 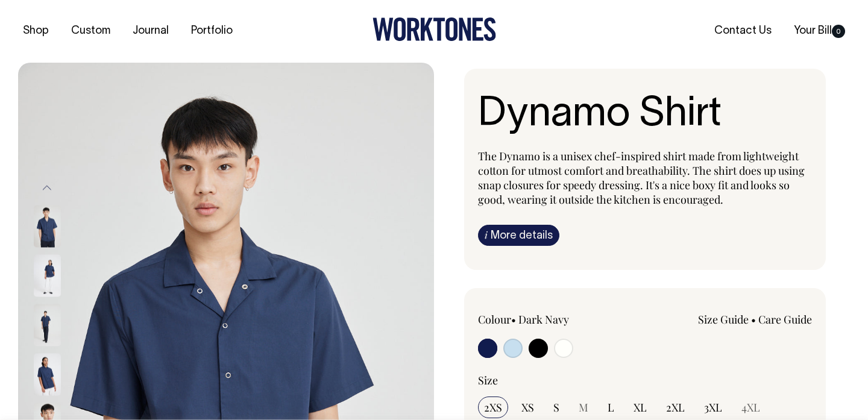 What do you see at coordinates (819, 31) in the screenshot?
I see `a: Your Bill0` at bounding box center [819, 31].